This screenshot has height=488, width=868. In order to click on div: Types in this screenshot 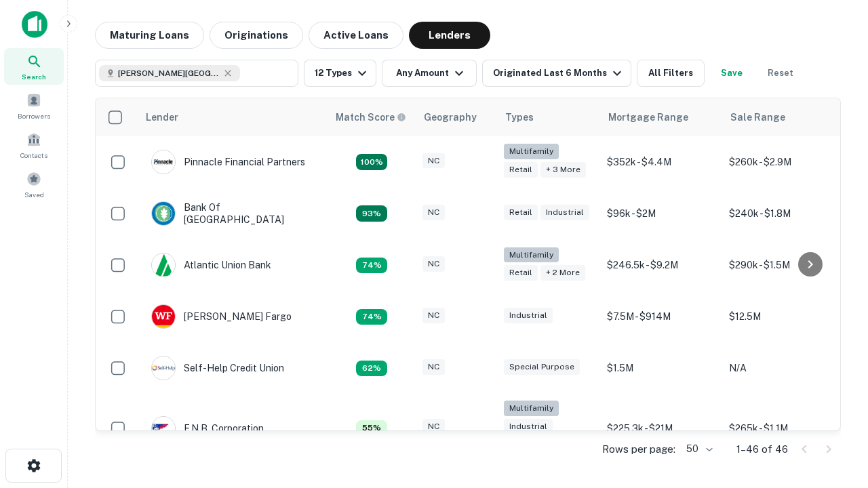, I will do `click(520, 117)`.